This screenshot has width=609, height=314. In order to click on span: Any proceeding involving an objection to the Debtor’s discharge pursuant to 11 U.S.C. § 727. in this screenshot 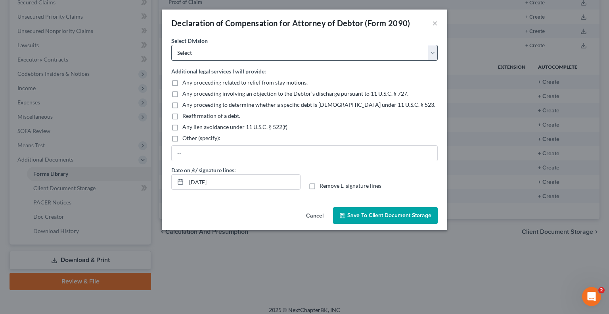, I will do `click(296, 93)`.